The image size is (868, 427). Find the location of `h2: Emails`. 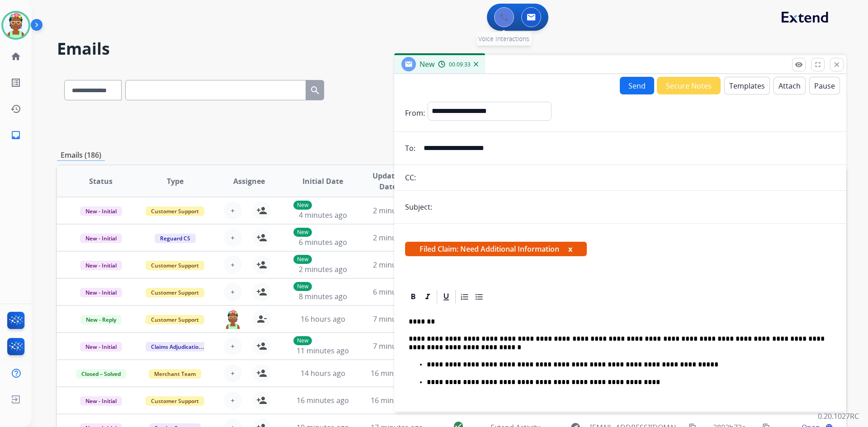

h2: Emails is located at coordinates (451, 49).